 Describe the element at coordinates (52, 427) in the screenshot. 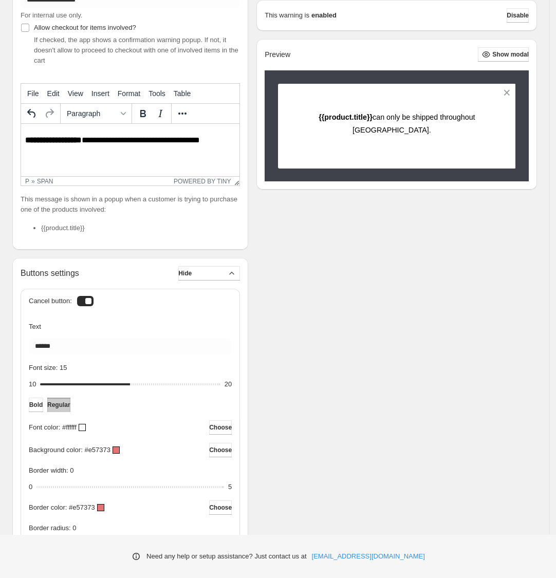

I see `p: Font color: #ffffff` at that location.